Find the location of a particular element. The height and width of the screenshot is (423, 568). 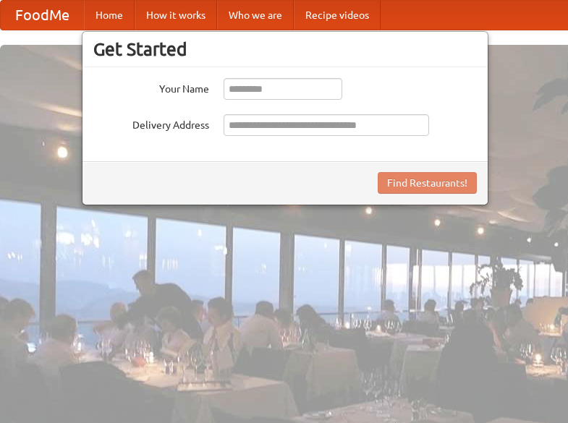

a: Recipe videos is located at coordinates (337, 15).